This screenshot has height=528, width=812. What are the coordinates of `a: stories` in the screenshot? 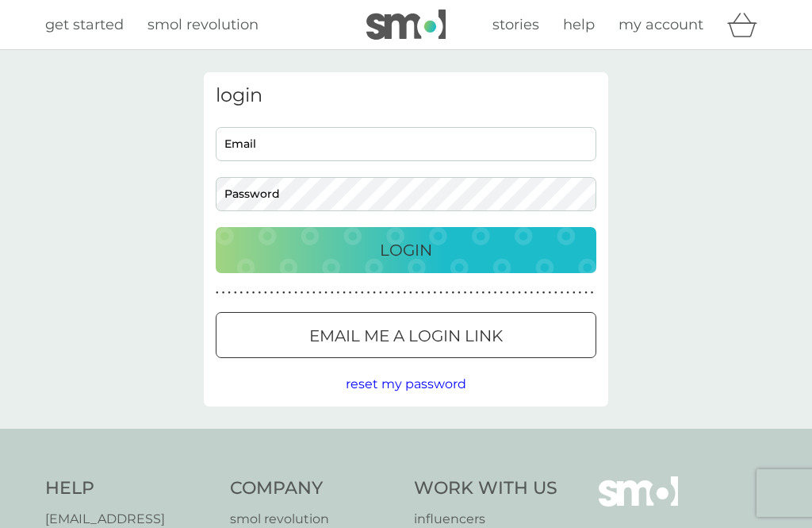 It's located at (515, 24).